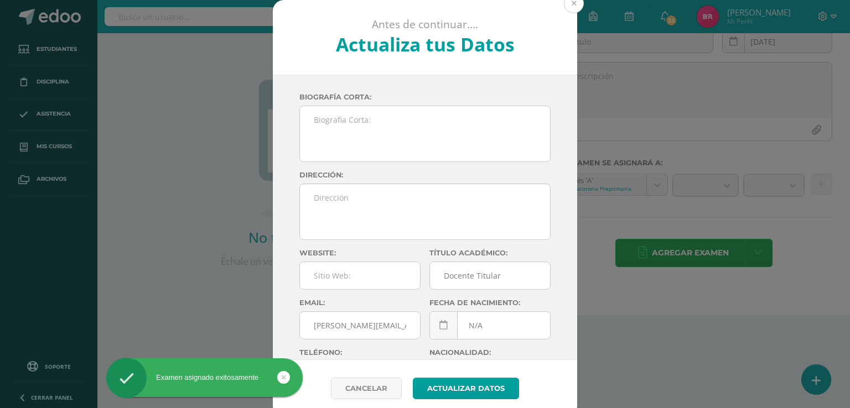 The image size is (850, 408). Describe the element at coordinates (466, 389) in the screenshot. I see `button: Actualizar datos` at that location.